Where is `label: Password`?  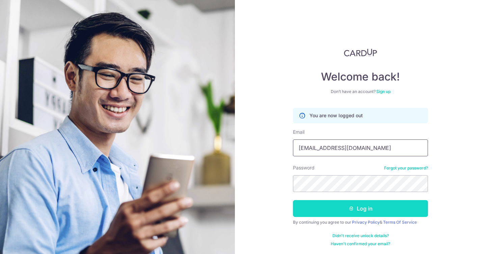 label: Password is located at coordinates (304, 168).